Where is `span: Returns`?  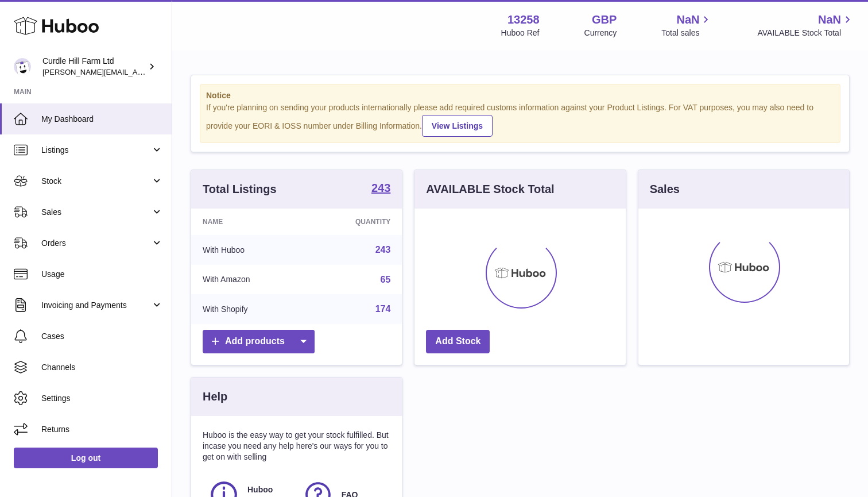
span: Returns is located at coordinates (103, 429).